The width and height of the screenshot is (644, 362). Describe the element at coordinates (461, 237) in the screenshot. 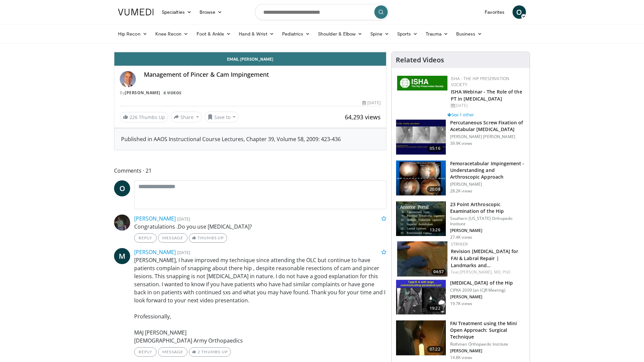

I see `p: 27.4K views` at that location.